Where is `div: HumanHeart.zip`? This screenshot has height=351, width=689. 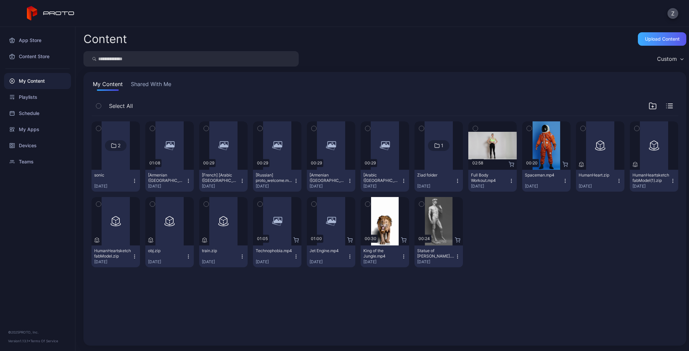 div: HumanHeart.zip is located at coordinates (597, 175).